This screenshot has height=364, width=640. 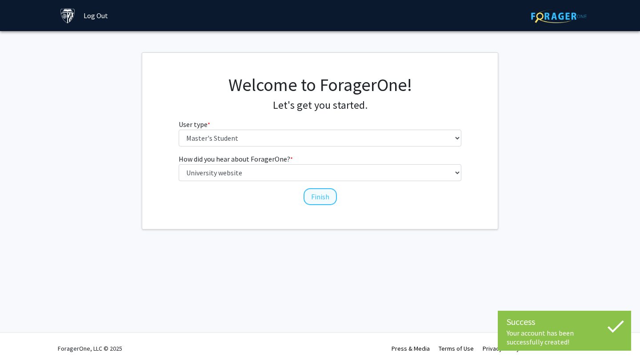 What do you see at coordinates (411, 348) in the screenshot?
I see `a: Press & Media` at bounding box center [411, 348].